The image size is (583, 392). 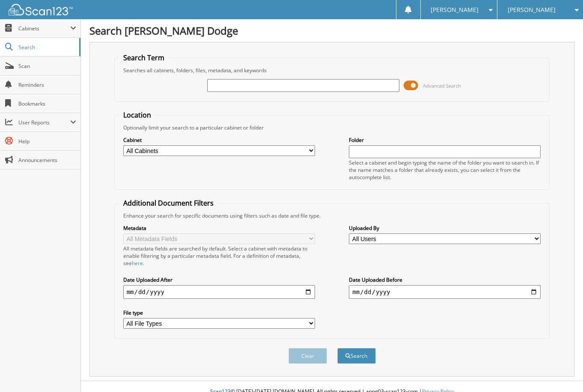 I want to click on span: Reminders, so click(x=47, y=84).